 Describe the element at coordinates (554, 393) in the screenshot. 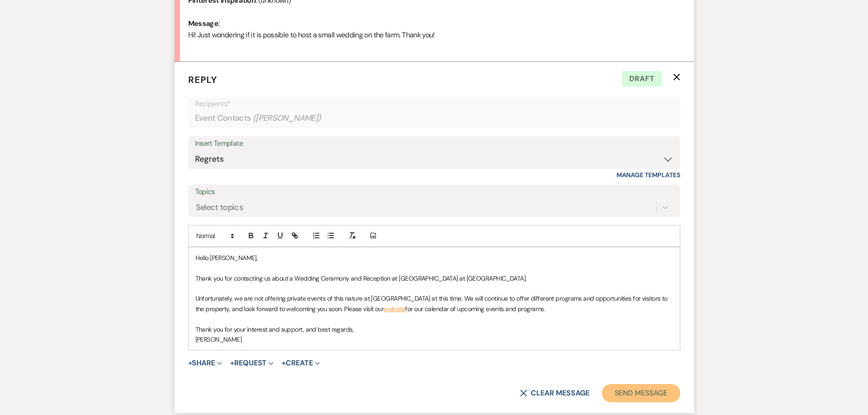

I see `button: Clear message` at that location.